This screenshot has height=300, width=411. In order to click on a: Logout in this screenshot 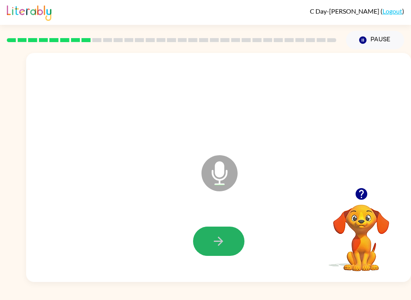, I will do `click(392, 11)`.